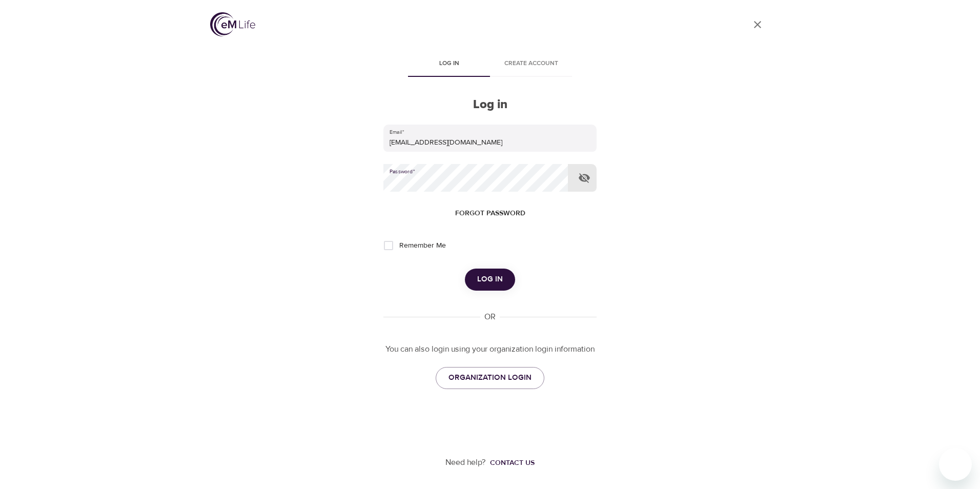 The height and width of the screenshot is (489, 980). Describe the element at coordinates (466, 462) in the screenshot. I see `p: Need help?` at that location.